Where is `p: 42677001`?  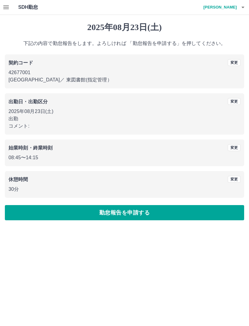 p: 42677001 is located at coordinates (124, 73).